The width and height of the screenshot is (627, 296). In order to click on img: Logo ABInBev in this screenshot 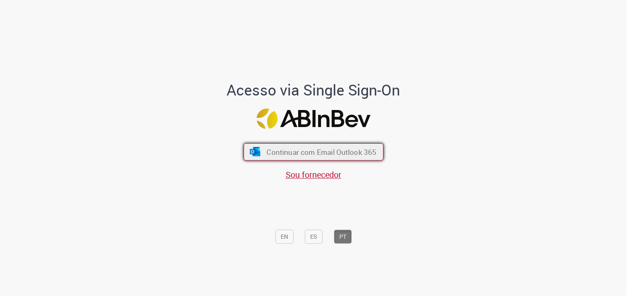, I will do `click(313, 118)`.